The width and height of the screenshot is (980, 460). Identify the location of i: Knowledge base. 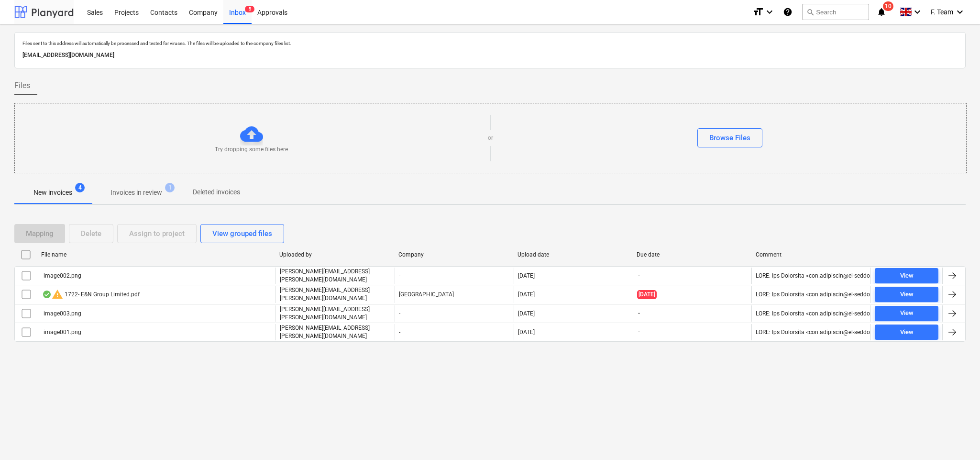
(788, 12).